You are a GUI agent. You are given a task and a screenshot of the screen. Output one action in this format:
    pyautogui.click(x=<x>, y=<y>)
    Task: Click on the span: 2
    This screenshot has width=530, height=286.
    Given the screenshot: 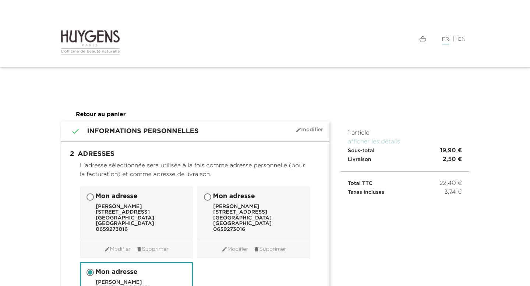 What is the action you would take?
    pyautogui.click(x=72, y=154)
    